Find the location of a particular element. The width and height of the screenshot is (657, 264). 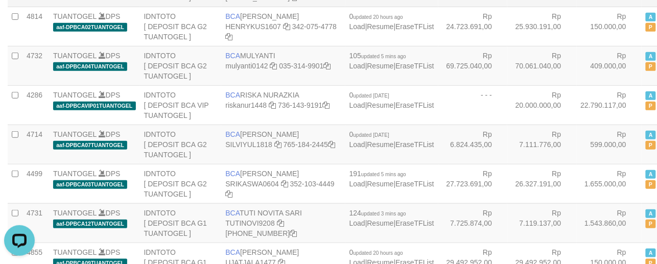

a: SRIKASWA0604 is located at coordinates (252, 184).